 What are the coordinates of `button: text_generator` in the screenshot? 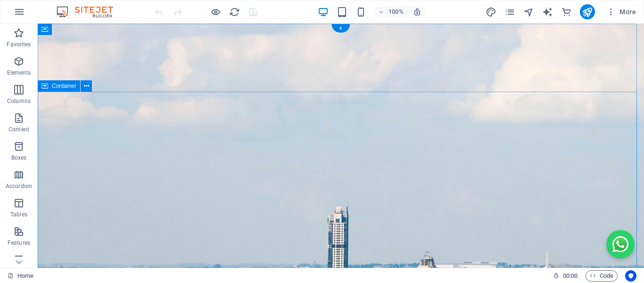 It's located at (548, 12).